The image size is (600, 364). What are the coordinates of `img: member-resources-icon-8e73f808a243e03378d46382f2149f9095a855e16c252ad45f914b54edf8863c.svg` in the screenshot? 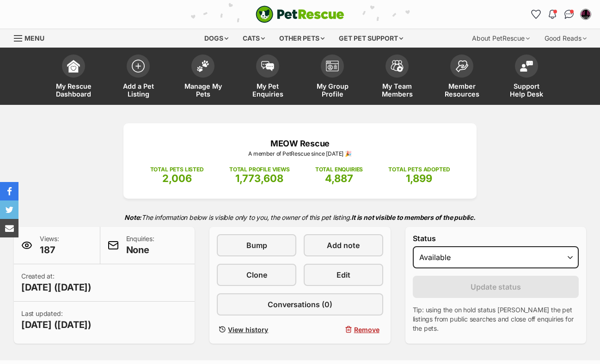 It's located at (462, 66).